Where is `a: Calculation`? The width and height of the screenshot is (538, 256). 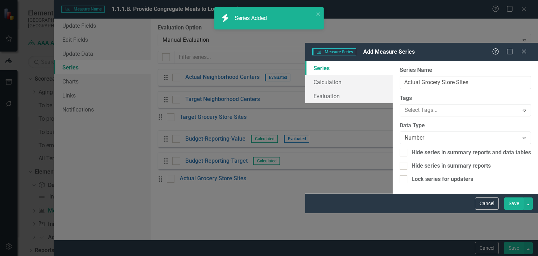 a: Calculation is located at coordinates (349, 82).